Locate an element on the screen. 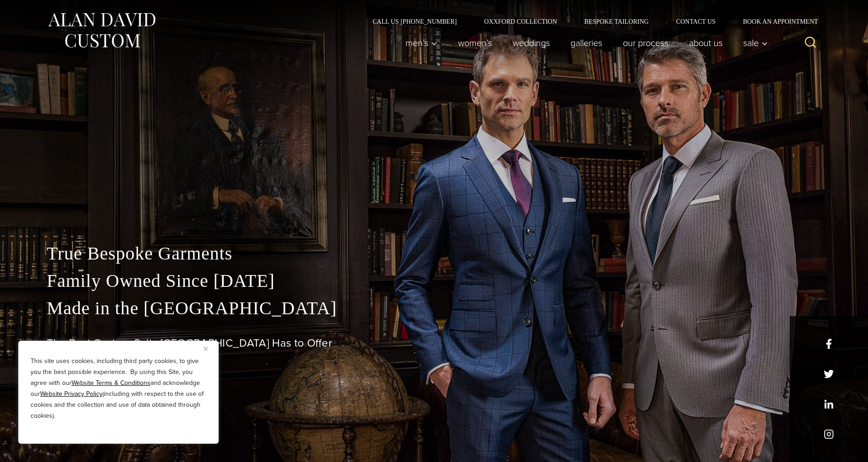  img: Alan David Custom is located at coordinates (102, 30).